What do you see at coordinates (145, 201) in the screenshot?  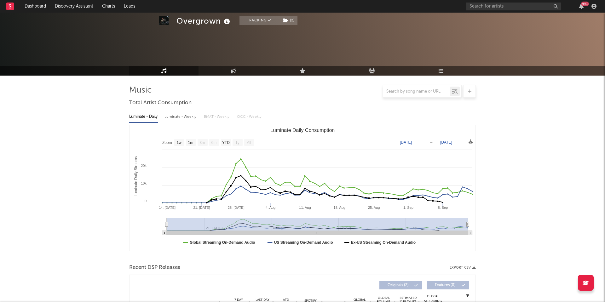 I see `text: 0` at bounding box center [145, 201].